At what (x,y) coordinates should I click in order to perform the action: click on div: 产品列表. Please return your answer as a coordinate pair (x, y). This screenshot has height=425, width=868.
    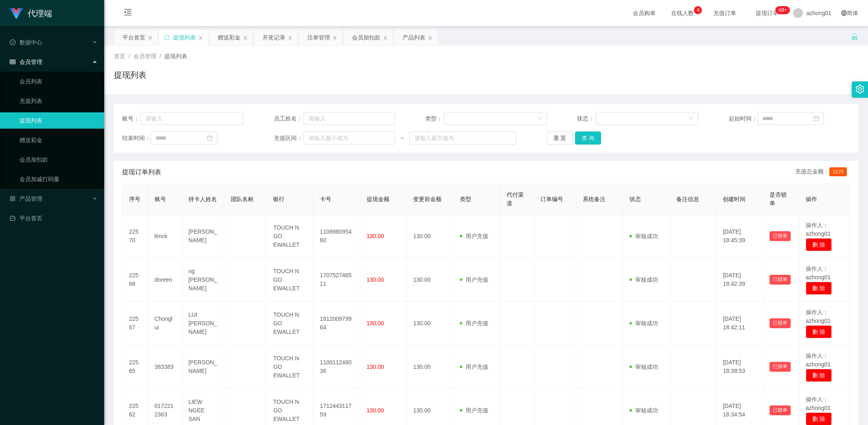
    Looking at the image, I should click on (414, 38).